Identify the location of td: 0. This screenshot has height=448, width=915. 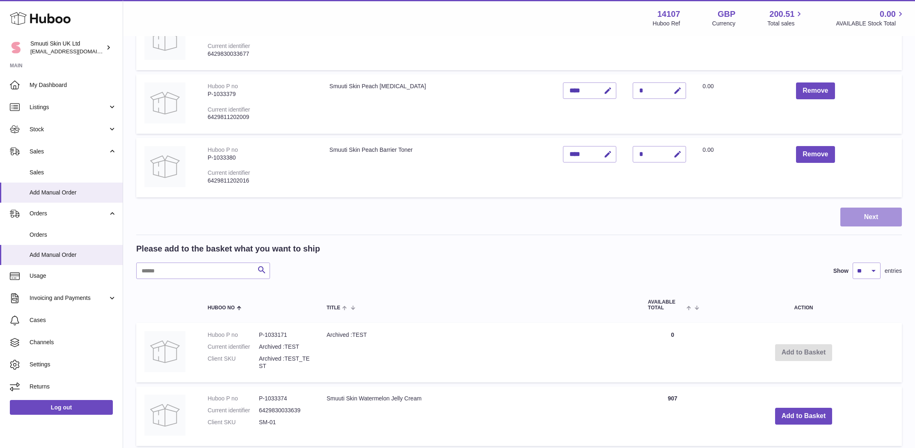
(673, 353).